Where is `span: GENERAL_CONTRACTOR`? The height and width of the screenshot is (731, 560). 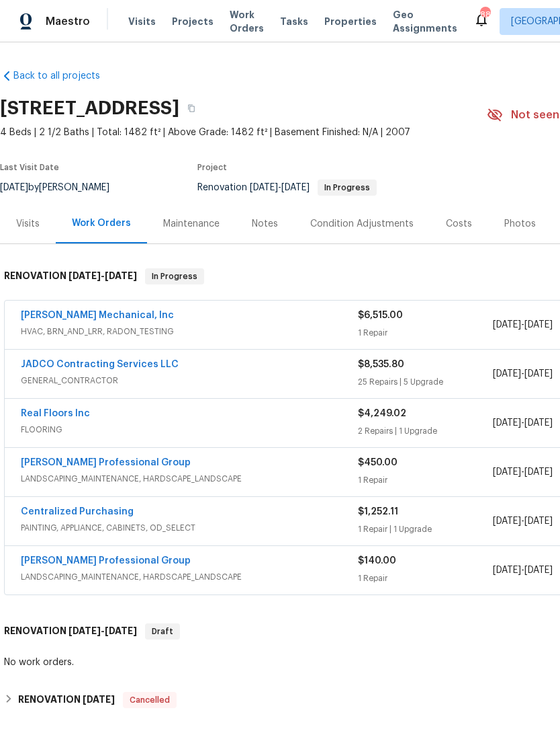 span: GENERAL_CONTRACTOR is located at coordinates (189, 380).